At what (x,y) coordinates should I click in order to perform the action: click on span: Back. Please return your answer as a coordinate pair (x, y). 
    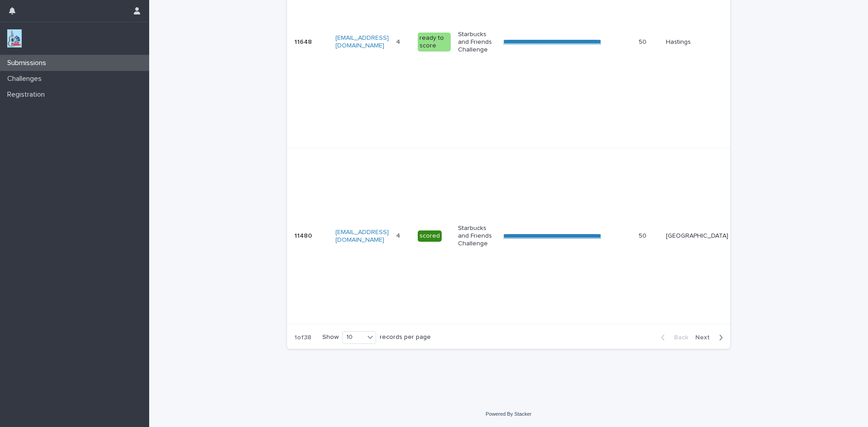
    Looking at the image, I should click on (678, 338).